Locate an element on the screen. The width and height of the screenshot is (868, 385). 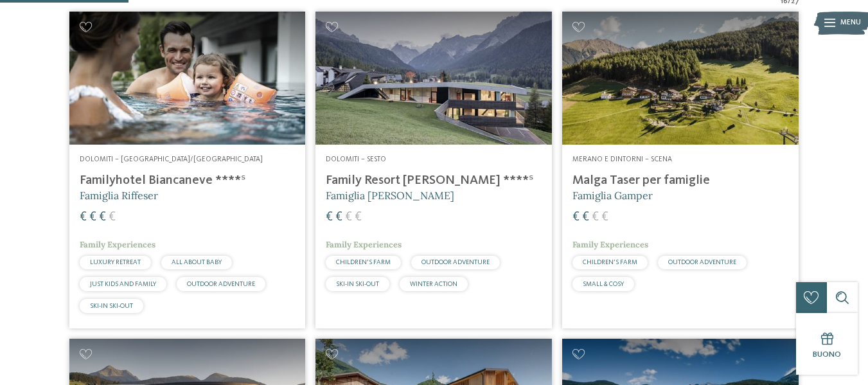
span: Dolomiti – Sesto is located at coordinates (356, 160).